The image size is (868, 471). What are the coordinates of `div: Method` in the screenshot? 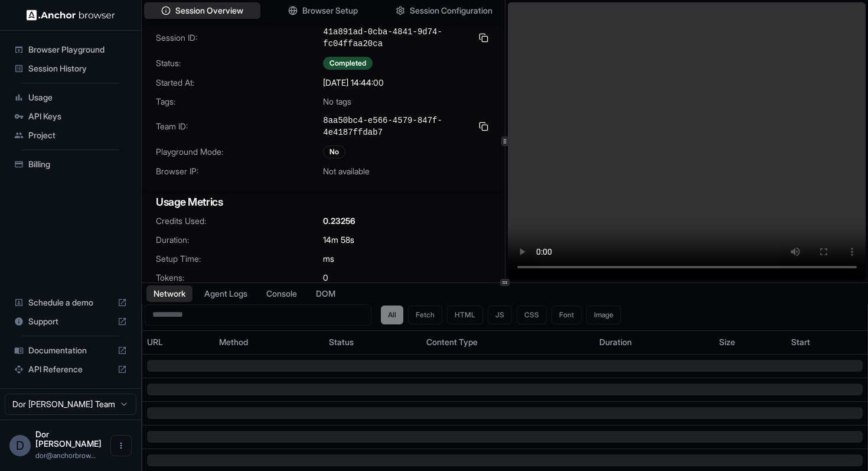 It's located at (269, 342).